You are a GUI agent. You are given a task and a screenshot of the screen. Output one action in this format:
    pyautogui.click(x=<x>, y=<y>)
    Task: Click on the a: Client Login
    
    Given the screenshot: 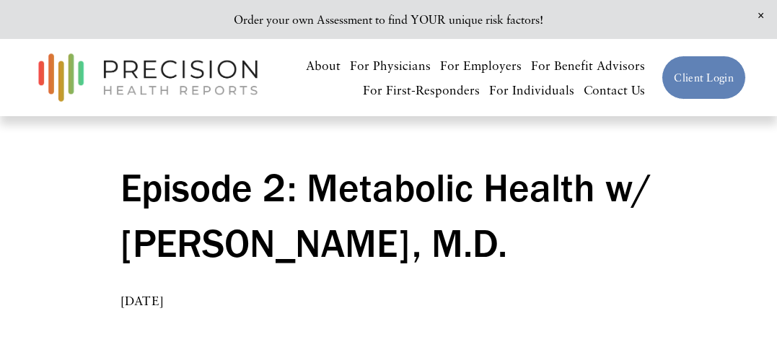 What is the action you would take?
    pyautogui.click(x=703, y=77)
    